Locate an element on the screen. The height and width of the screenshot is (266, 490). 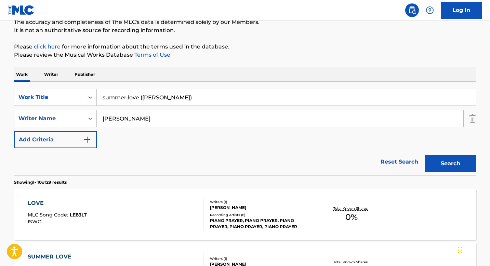
a: Log In is located at coordinates (461, 10).